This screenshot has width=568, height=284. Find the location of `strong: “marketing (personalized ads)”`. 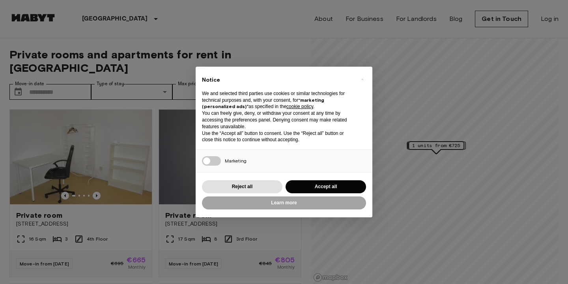

strong: “marketing (personalized ads)” is located at coordinates (263, 103).